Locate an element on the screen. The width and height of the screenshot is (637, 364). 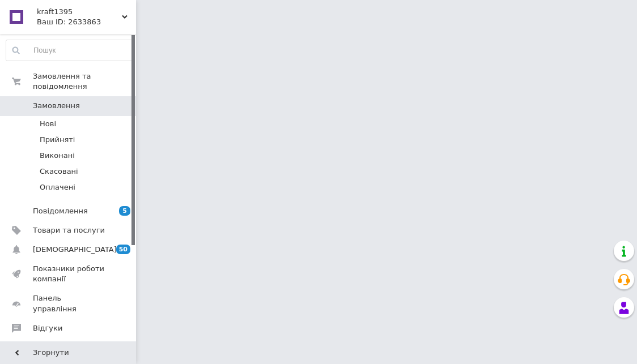
span: Панель управління is located at coordinates (68, 304).